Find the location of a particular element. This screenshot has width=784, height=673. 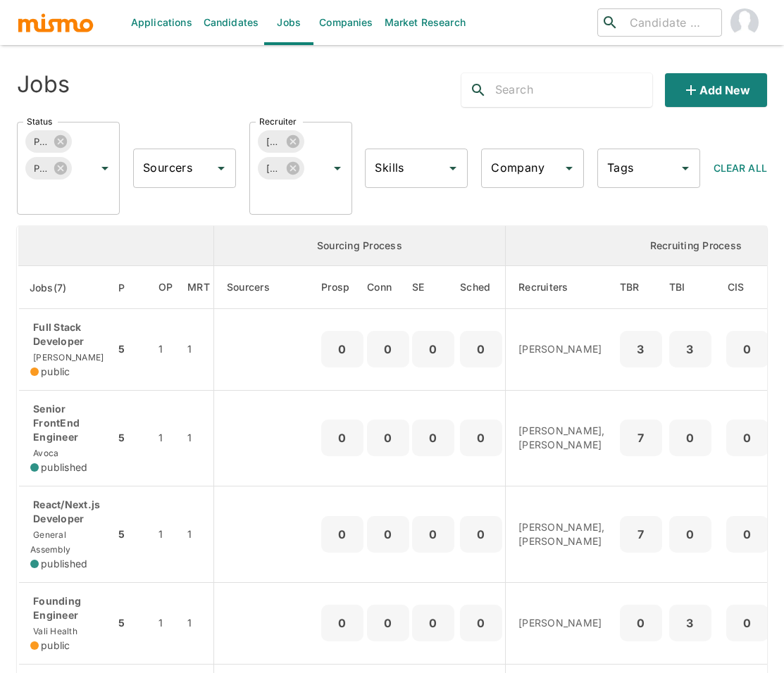

th: To Be Reviewed is located at coordinates (641, 287).